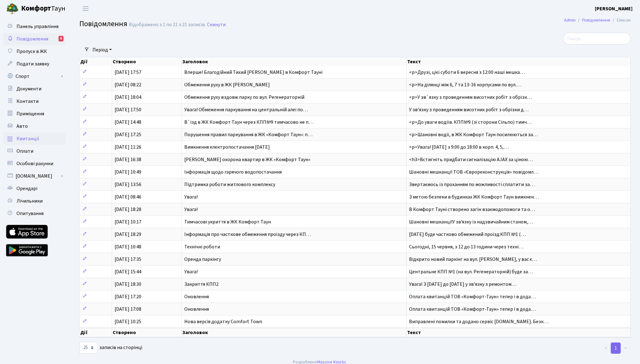  Describe the element at coordinates (30, 214) in the screenshot. I see `span: Опитування` at that location.